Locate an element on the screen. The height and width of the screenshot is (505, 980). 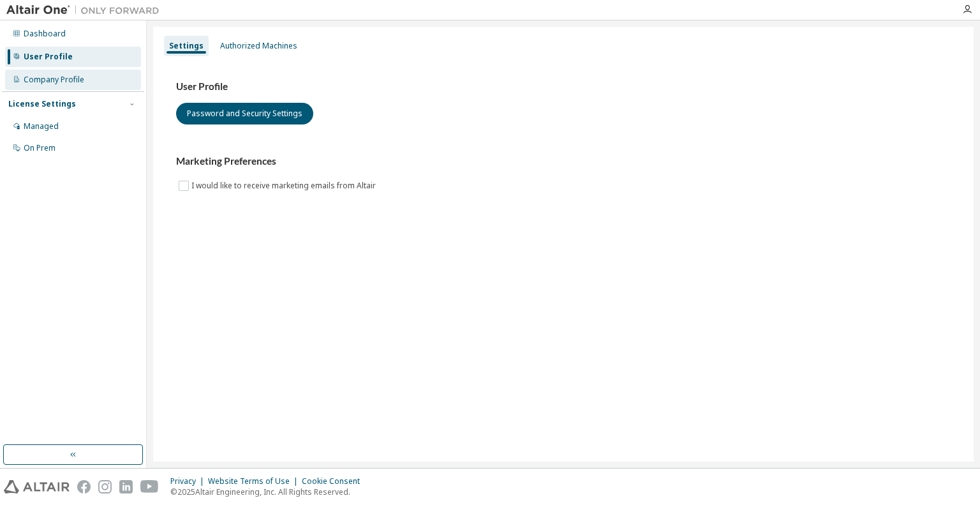
img: facebook.svg is located at coordinates (84, 487).